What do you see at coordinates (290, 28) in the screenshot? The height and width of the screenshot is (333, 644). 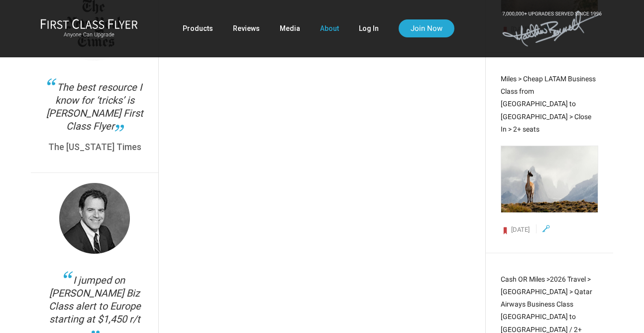 I see `a: Media` at bounding box center [290, 28].